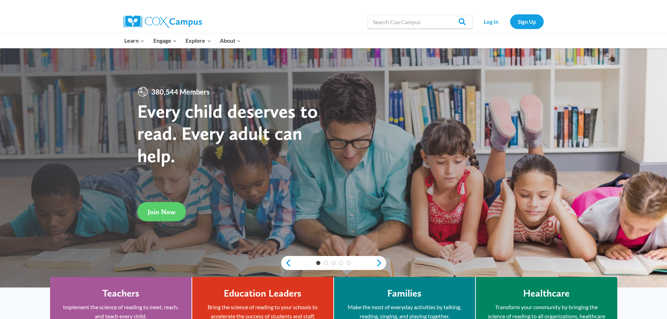  I want to click on img: Cox Campus, so click(163, 22).